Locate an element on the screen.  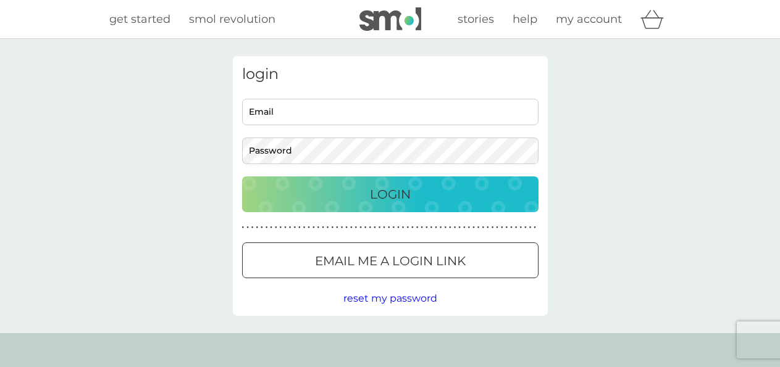
p: Email me a login link is located at coordinates (390, 261).